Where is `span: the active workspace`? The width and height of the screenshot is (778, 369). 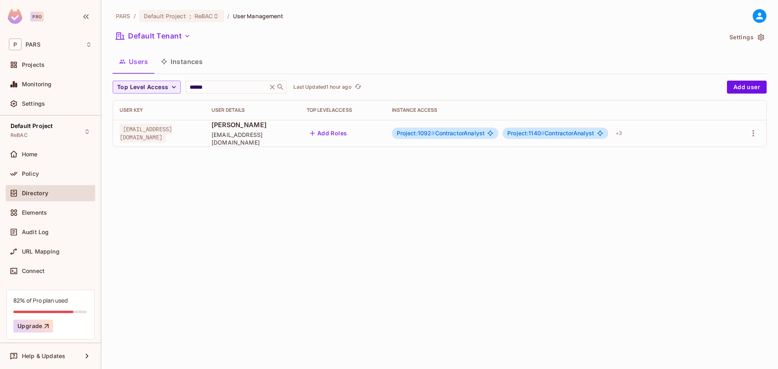
span: the active workspace is located at coordinates (123, 16).